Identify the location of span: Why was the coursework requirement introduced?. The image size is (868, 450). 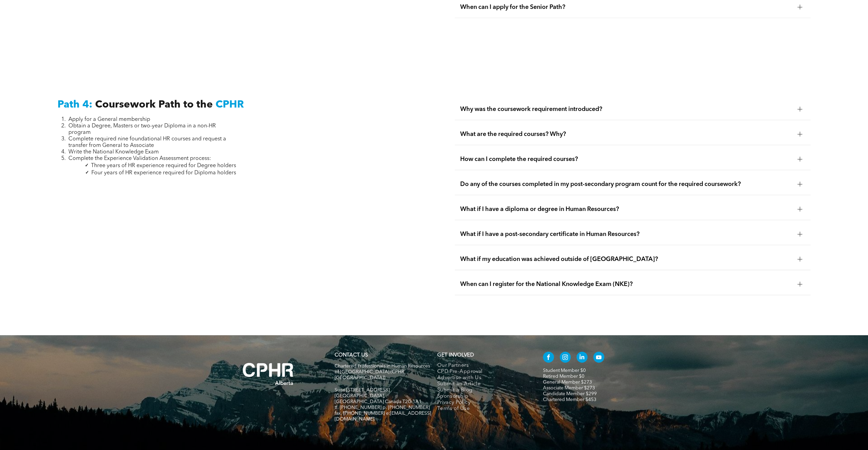
(626, 109).